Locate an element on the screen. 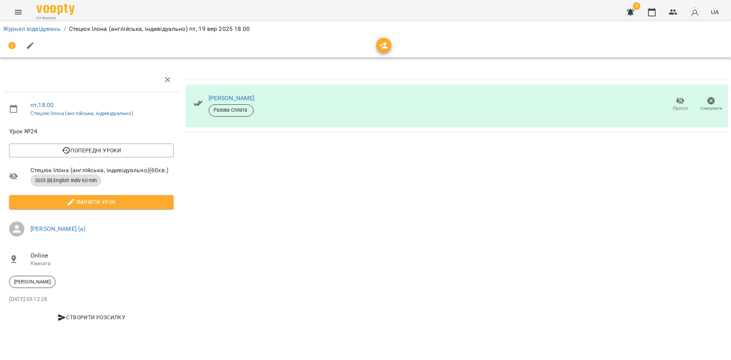 The image size is (731, 360). a: Стецюк Ілона (англійська, індивідуально) is located at coordinates (82, 113).